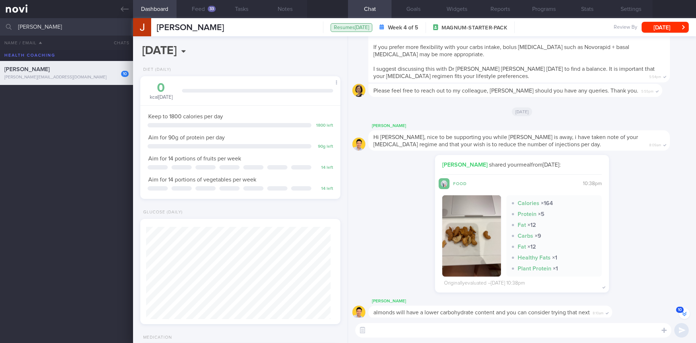 This screenshot has width=696, height=343. I want to click on div: 90 g left, so click(324, 146).